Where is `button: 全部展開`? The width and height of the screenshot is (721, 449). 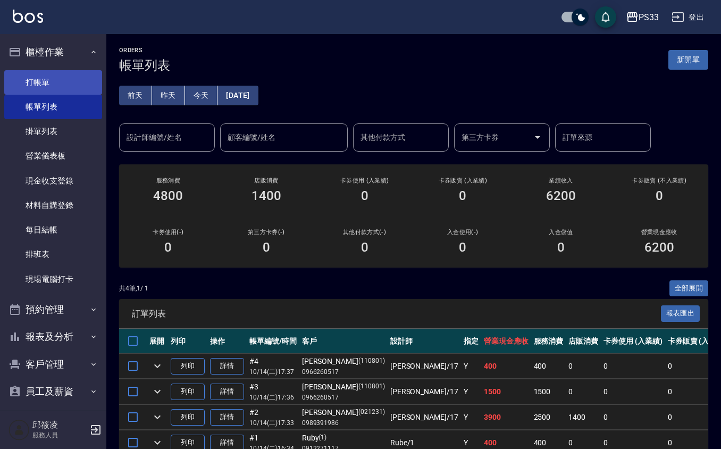 button: 全部展開 is located at coordinates (689, 288).